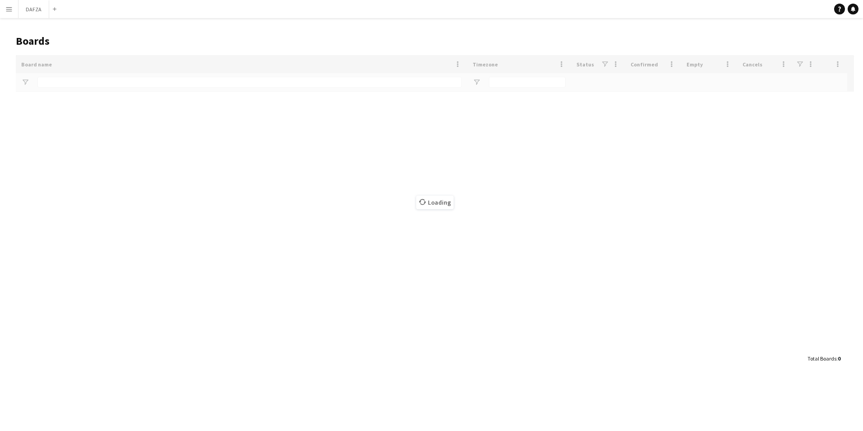  I want to click on button: DAFZA, so click(34, 9).